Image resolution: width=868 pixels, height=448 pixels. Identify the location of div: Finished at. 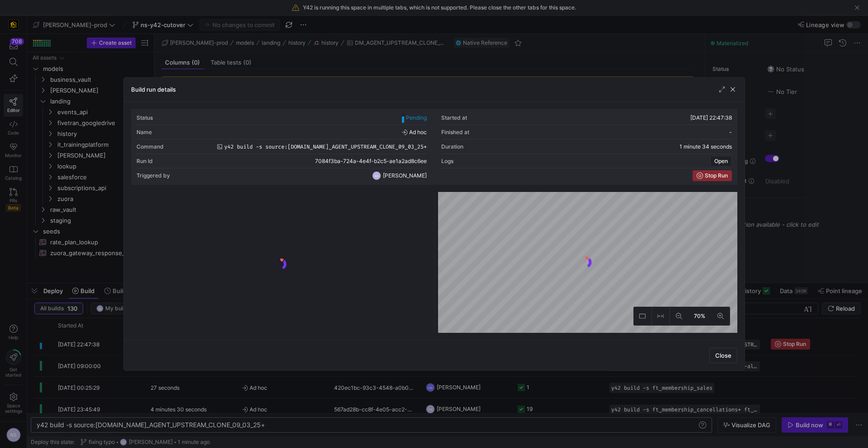
(455, 133).